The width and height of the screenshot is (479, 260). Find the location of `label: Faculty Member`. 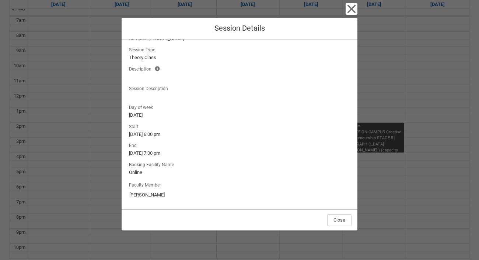

label: Faculty Member is located at coordinates (146, 184).